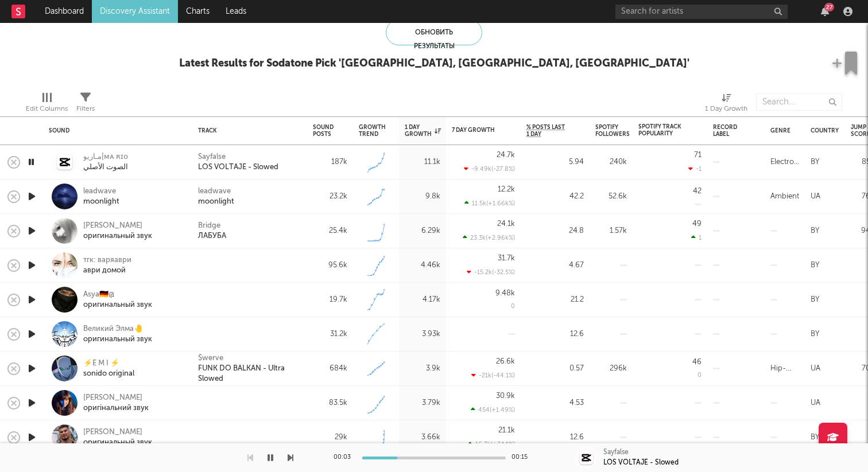 This screenshot has height=472, width=868. I want to click on div: 00:15, so click(523, 458).